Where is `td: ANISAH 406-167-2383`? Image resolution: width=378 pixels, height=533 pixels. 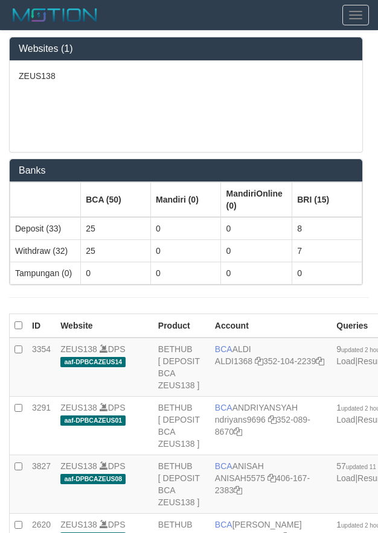 td: ANISAH 406-167-2383 is located at coordinates (270, 484).